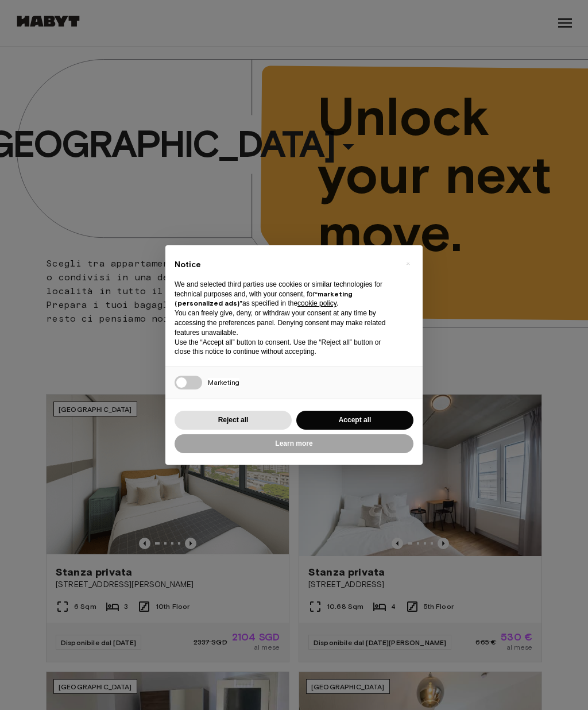 This screenshot has height=710, width=588. What do you see at coordinates (294, 443) in the screenshot?
I see `button: Learn more` at bounding box center [294, 443].